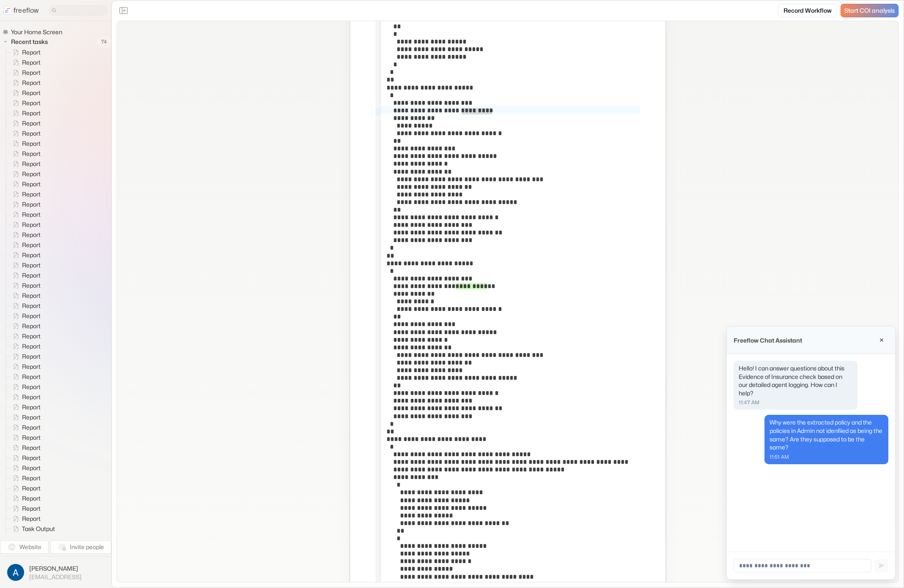 Image resolution: width=904 pixels, height=588 pixels. What do you see at coordinates (882, 340) in the screenshot?
I see `button: Close chat` at bounding box center [882, 340].